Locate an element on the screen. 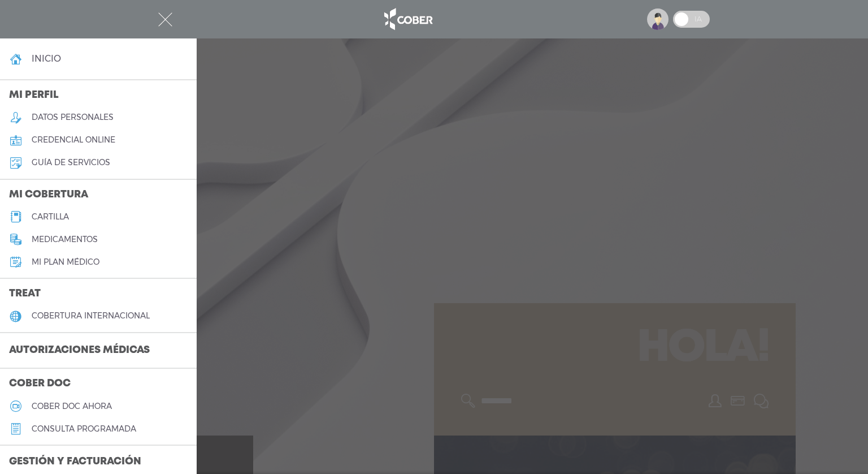 Image resolution: width=868 pixels, height=474 pixels. h5: Mi plan médico is located at coordinates (65, 262).